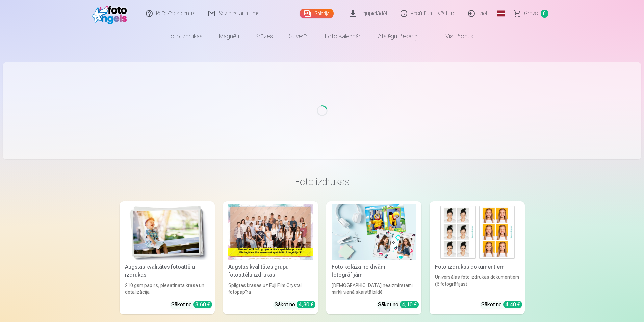  Describe the element at coordinates (167, 271) in the screenshot. I see `div: Augstas kvalitātes fotoattēlu izdrukas` at that location.